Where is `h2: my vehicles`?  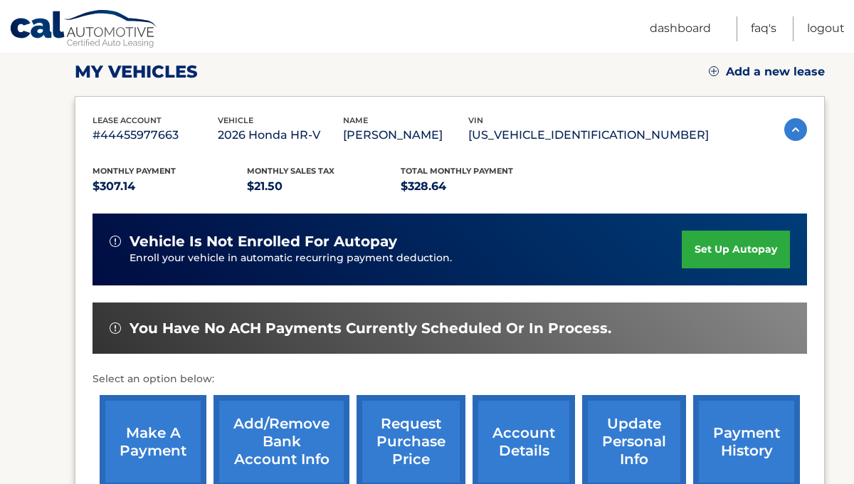 h2: my vehicles is located at coordinates (136, 72).